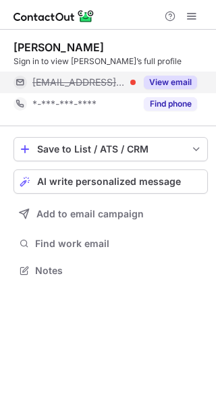 The image size is (216, 405). Describe the element at coordinates (111, 214) in the screenshot. I see `button: Add to email campaign` at that location.